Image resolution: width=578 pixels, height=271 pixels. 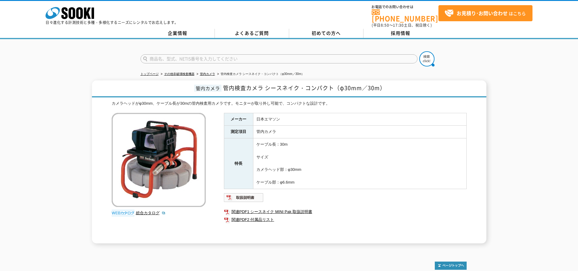 I want to click on p: 日々進化する計測技術と多種・多様化するニーズにレンタルでお応えします。, so click(x=112, y=22).